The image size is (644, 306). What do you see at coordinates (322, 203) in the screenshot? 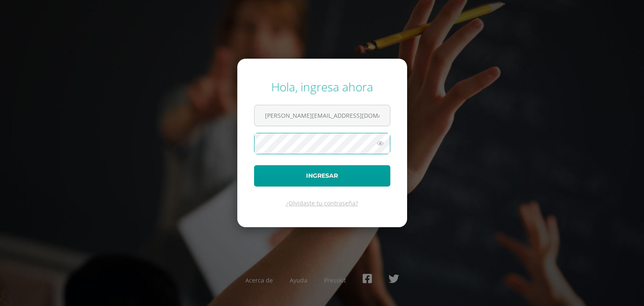
I see `a: ¿Olvidaste tu contraseña?` at bounding box center [322, 203].